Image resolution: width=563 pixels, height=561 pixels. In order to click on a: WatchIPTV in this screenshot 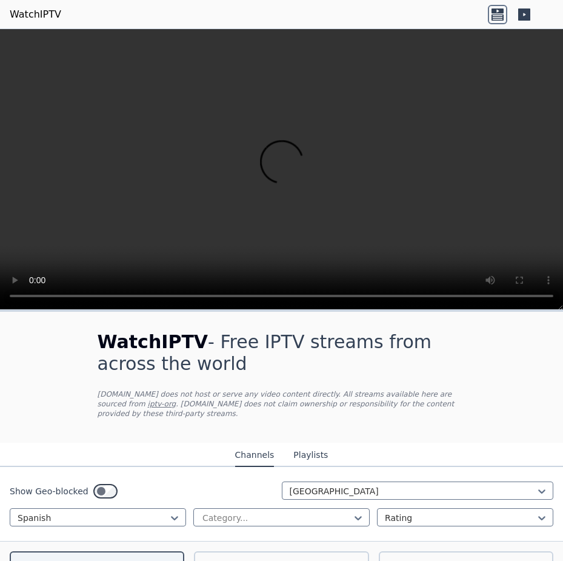, I will do `click(35, 15)`.